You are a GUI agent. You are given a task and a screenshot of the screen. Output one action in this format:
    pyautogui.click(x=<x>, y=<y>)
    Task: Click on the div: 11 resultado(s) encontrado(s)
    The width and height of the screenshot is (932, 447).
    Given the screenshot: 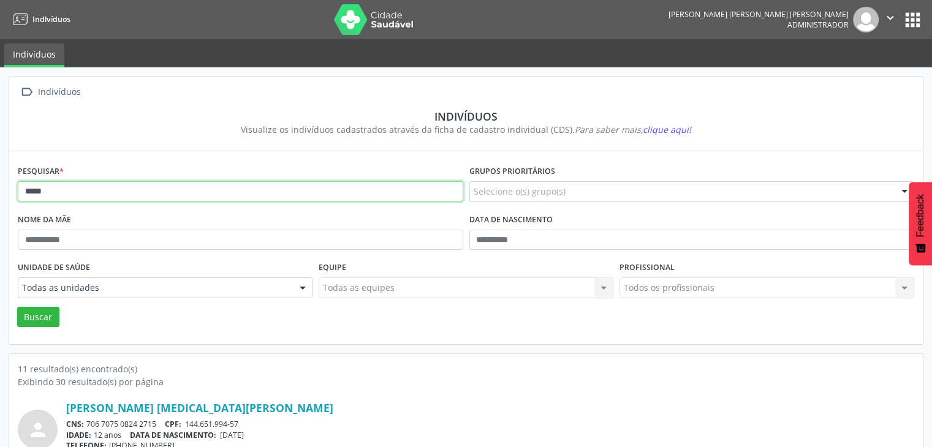 What is the action you would take?
    pyautogui.click(x=466, y=369)
    